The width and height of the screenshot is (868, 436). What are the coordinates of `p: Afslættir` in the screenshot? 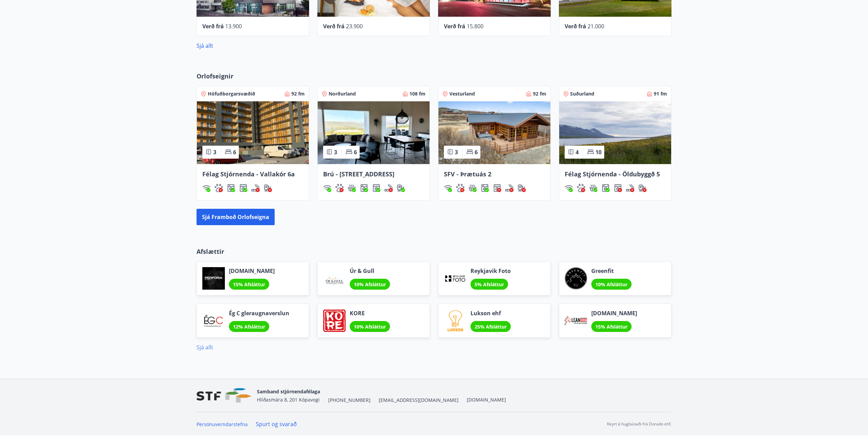 It's located at (434, 252).